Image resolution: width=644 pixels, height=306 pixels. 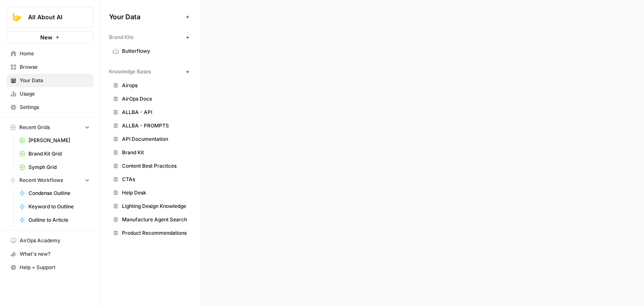 What do you see at coordinates (54, 54) in the screenshot?
I see `span: Home` at bounding box center [54, 54].